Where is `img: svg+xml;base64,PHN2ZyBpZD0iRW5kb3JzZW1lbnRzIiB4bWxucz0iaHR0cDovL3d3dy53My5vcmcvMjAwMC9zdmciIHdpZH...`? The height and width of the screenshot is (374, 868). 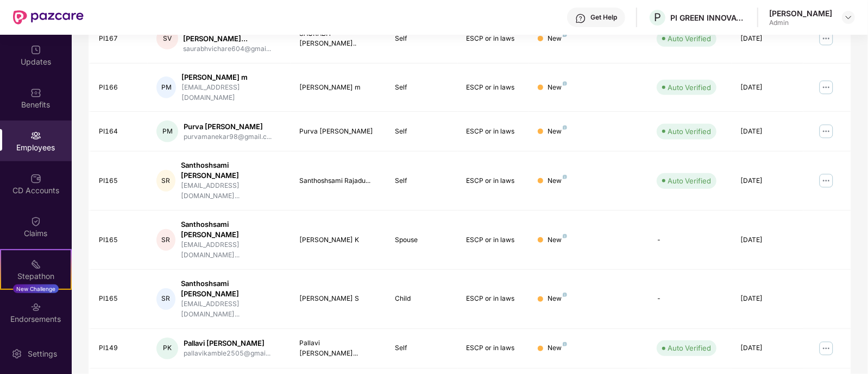 img: svg+xml;base64,PHN2ZyBpZD0iRW5kb3JzZW1lbnRzIiB4bWxucz0iaHR0cDovL3d3dy53My5vcmcvMjAwMC9zdmciIHdpZH... is located at coordinates (36, 307).